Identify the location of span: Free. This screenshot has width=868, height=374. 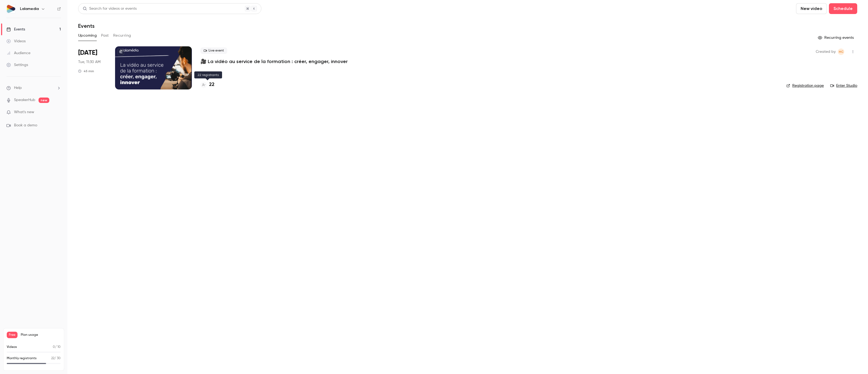
(12, 335).